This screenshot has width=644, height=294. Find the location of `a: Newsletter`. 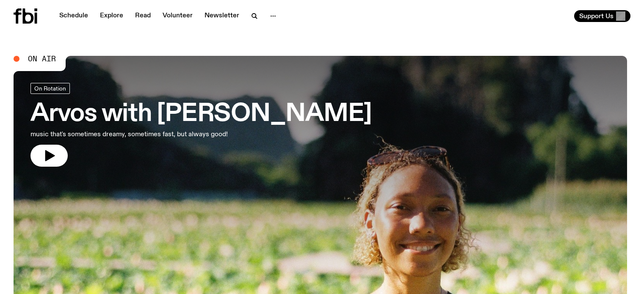

a: Newsletter is located at coordinates (222, 16).